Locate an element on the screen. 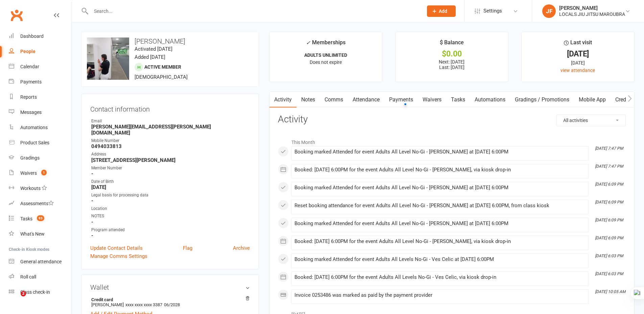  a: Class kiosk mode is located at coordinates (40, 292).